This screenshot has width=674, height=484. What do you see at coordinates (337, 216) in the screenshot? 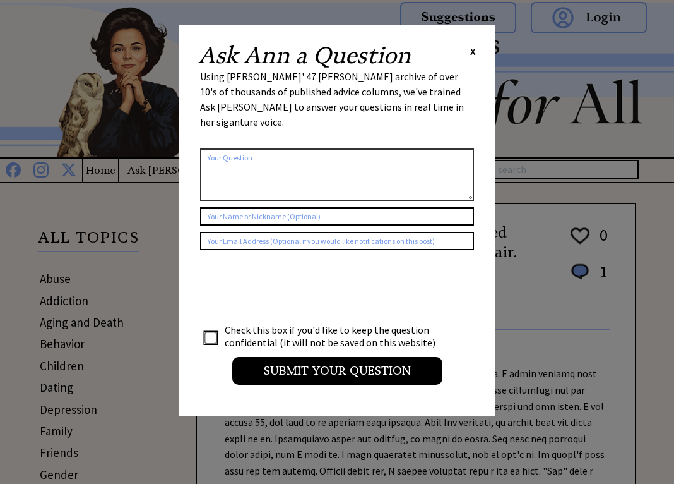
I see `input: Your Name or Nickname (Optional)` at bounding box center [337, 216].